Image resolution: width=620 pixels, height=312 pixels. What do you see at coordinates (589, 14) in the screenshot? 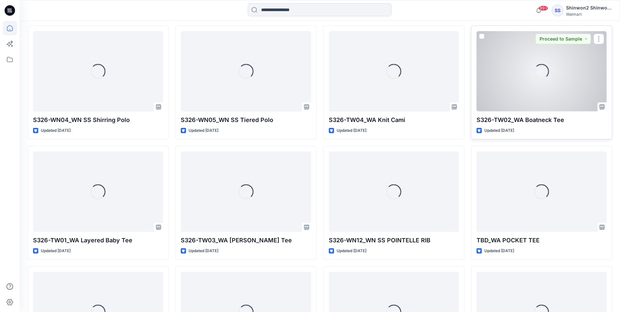
I see `div: Walmart` at bounding box center [589, 14].